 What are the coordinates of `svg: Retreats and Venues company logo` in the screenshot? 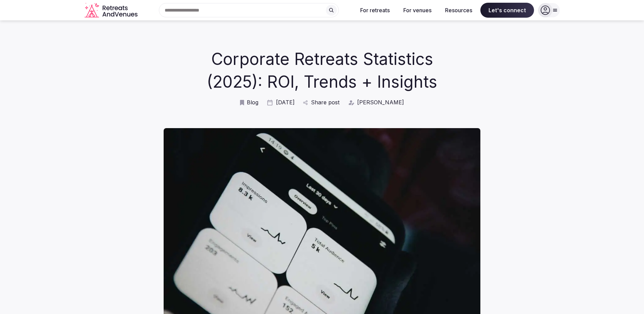 It's located at (112, 10).